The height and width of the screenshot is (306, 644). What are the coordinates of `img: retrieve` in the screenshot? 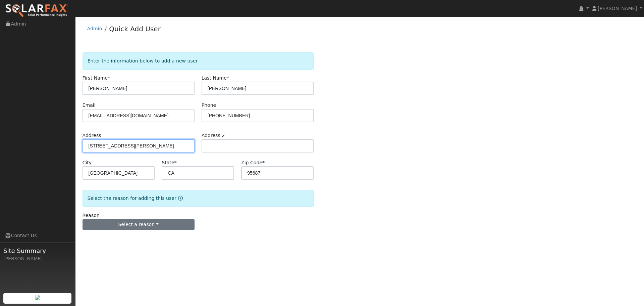 It's located at (38, 297).